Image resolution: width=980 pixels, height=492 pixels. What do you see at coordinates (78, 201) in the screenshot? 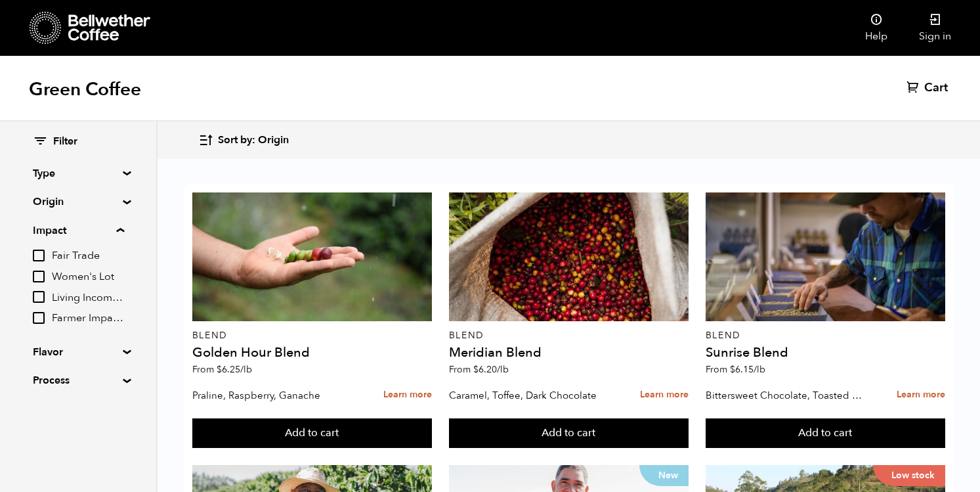
I see `summary: Origin` at bounding box center [78, 201].